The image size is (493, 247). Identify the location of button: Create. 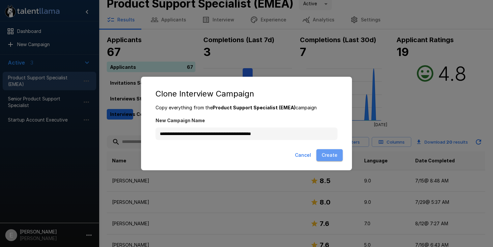
(330, 155).